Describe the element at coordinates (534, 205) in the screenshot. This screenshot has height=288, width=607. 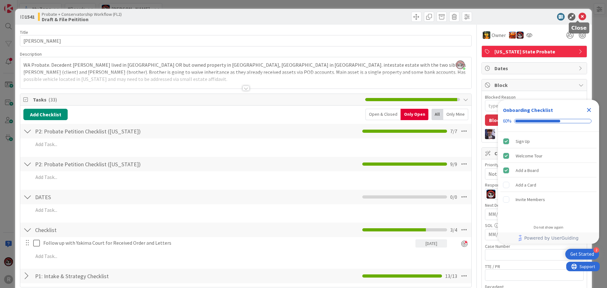
I see `div: Next Deadline` at that location.